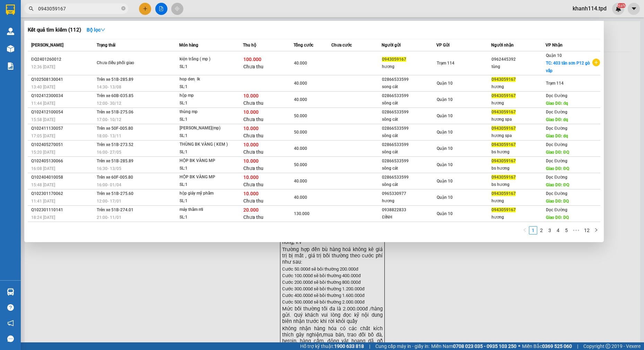 Image resolution: width=644 pixels, height=350 pixels. Describe the element at coordinates (63, 112) in the screenshot. I see `div: Q102412100054` at that location.